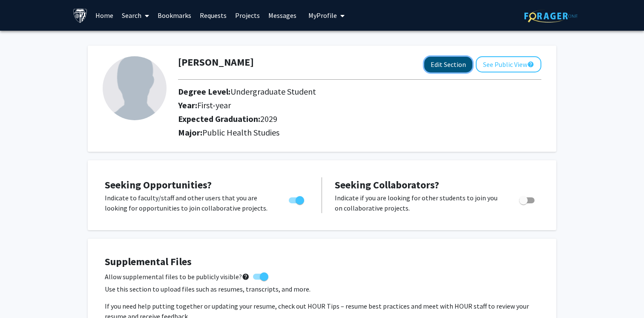 This screenshot has height=318, width=644. What do you see at coordinates (269, 119) in the screenshot?
I see `span: 2029` at bounding box center [269, 119].